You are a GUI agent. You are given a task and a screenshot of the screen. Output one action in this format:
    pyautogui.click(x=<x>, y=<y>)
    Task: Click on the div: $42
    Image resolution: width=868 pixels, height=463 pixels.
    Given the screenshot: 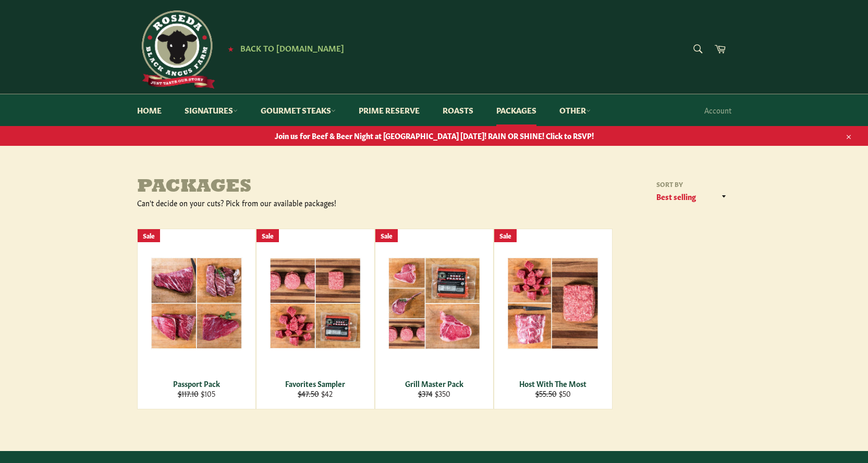 What is the action you would take?
    pyautogui.click(x=315, y=393)
    